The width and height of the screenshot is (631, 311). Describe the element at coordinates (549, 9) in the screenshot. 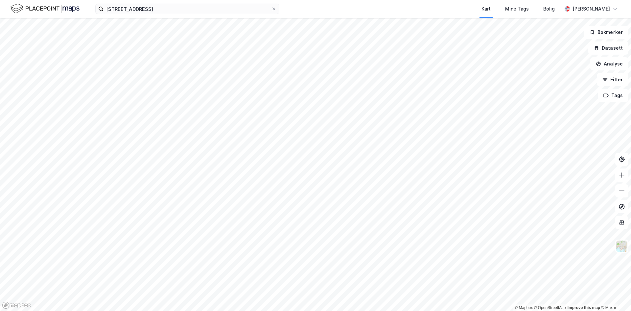

I see `div: Bolig` at that location.